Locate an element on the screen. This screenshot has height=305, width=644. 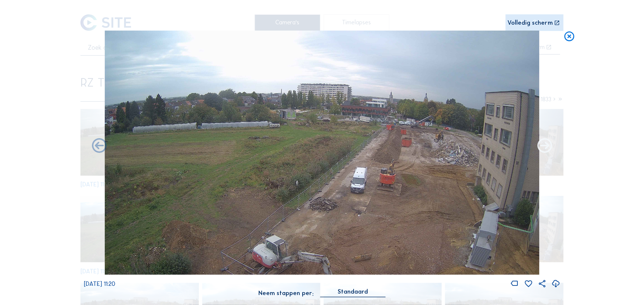
img: Image is located at coordinates (322, 152).